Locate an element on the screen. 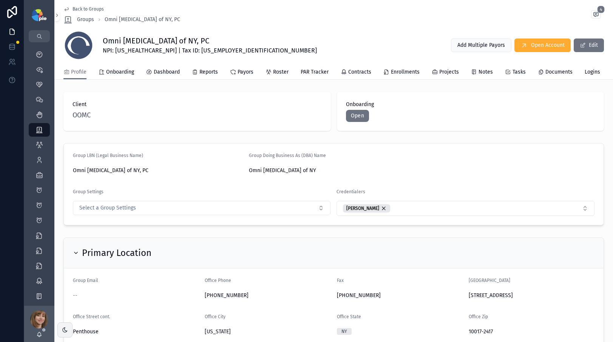 This screenshot has height=342, width=613. span: Profile is located at coordinates (79, 72).